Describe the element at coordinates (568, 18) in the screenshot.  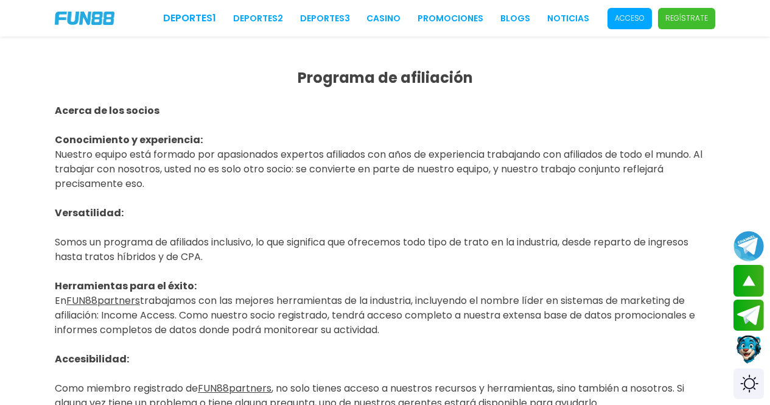
I see `a: NOTICIAS` at that location.